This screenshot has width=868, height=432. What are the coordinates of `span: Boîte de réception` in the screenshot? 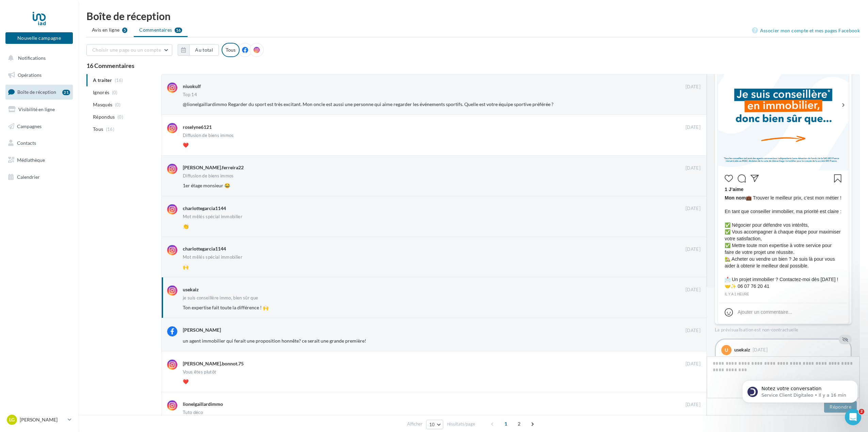 It's located at (37, 92).